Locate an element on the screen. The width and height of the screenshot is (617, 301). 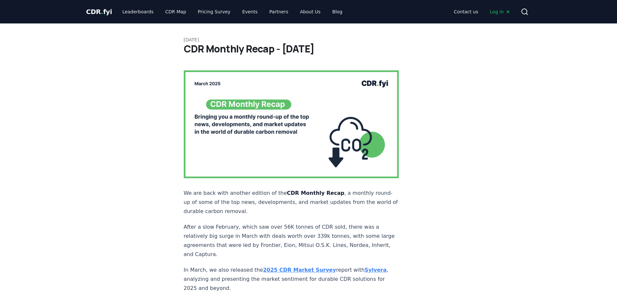
strong: Sylvera is located at coordinates (376, 270).